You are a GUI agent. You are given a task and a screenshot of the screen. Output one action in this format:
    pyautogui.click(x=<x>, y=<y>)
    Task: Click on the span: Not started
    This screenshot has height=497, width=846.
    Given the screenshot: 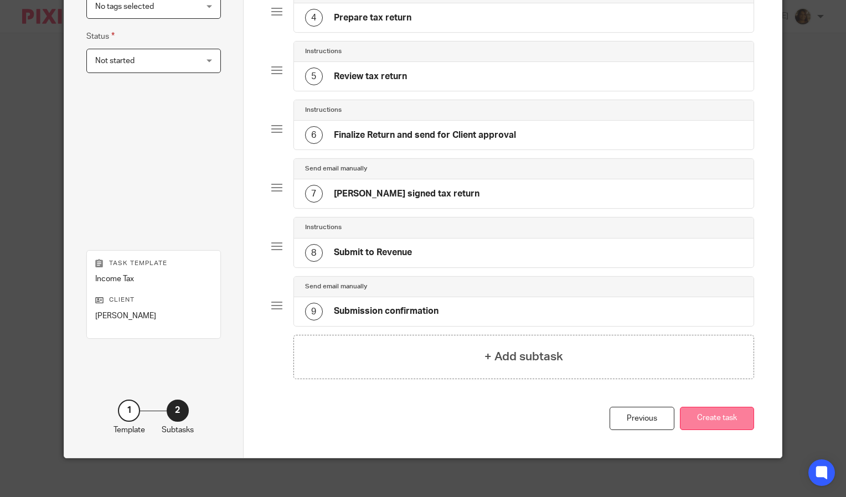 What is the action you would take?
    pyautogui.click(x=115, y=61)
    